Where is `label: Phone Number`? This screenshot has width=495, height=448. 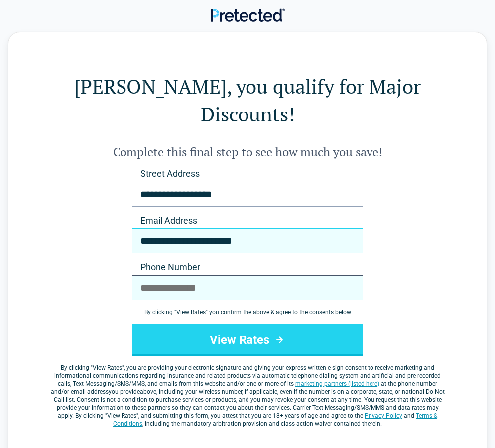 label: Phone Number is located at coordinates (248, 267).